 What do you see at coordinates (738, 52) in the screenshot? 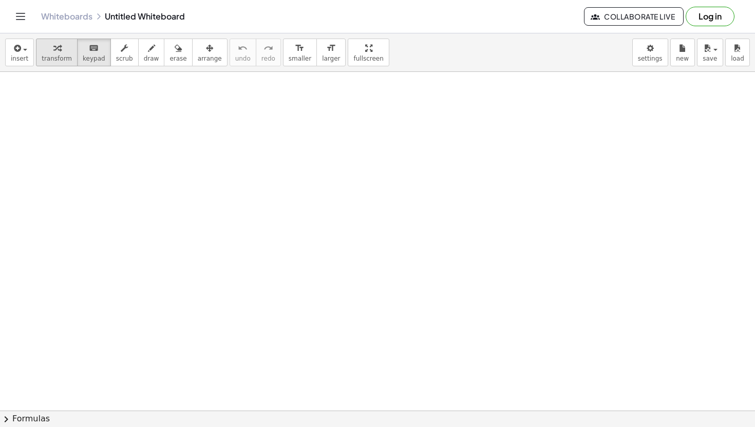
I see `button: load` at bounding box center [738, 52].